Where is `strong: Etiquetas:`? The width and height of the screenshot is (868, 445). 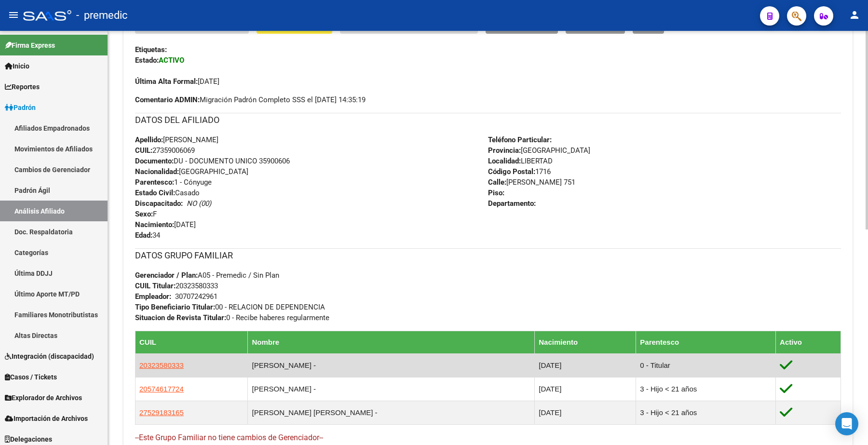 strong: Etiquetas: is located at coordinates (151, 50).